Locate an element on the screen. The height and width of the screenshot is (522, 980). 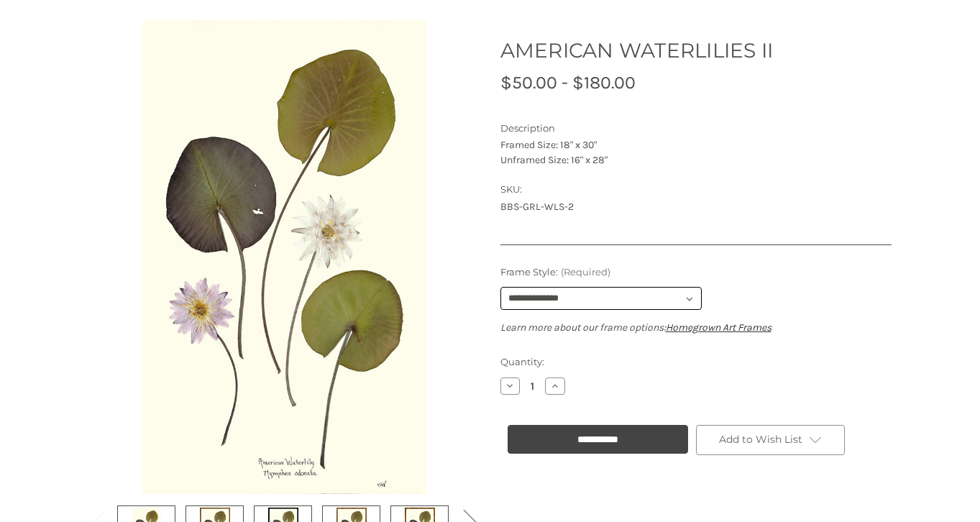
dt: SKU: is located at coordinates (694, 190).